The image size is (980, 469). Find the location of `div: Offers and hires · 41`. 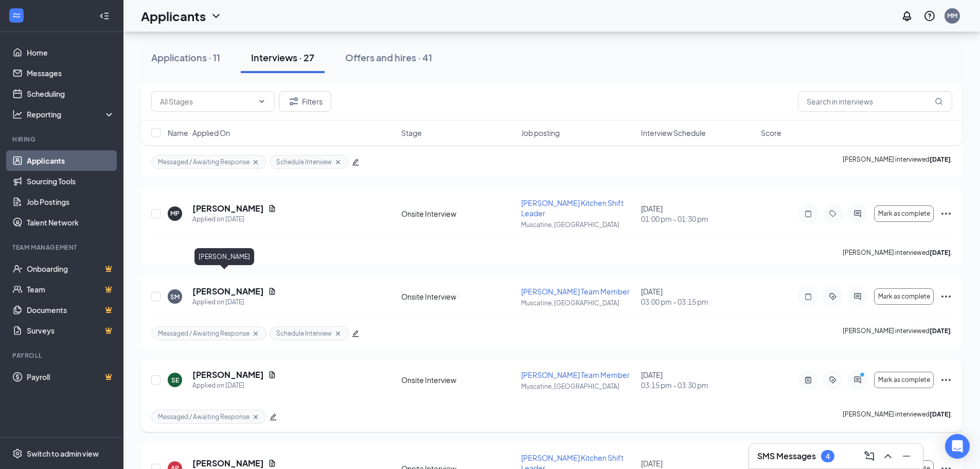

div: Offers and hires · 41 is located at coordinates (389, 57).